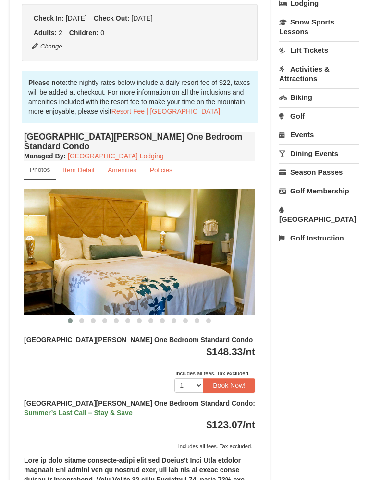 The image size is (369, 480). I want to click on a: Events, so click(319, 134).